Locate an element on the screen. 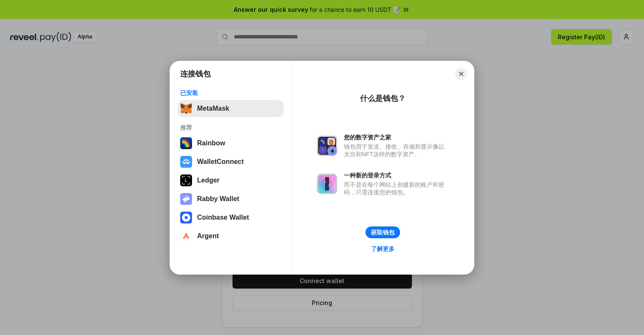 This screenshot has width=644, height=335. button: MetaMask is located at coordinates (230, 108).